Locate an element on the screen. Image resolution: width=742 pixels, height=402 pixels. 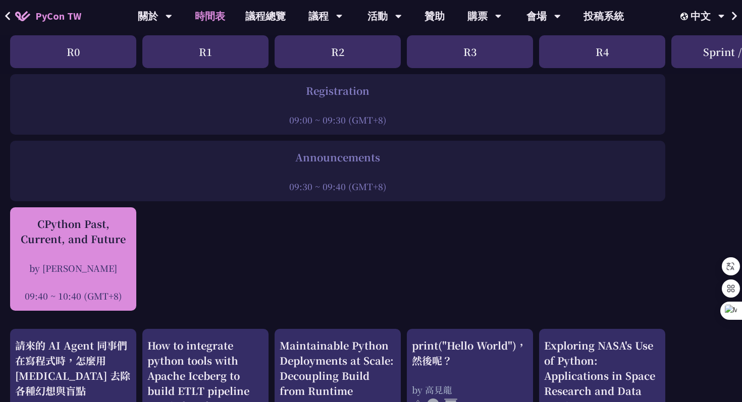
div: Announcements is located at coordinates (338, 158).